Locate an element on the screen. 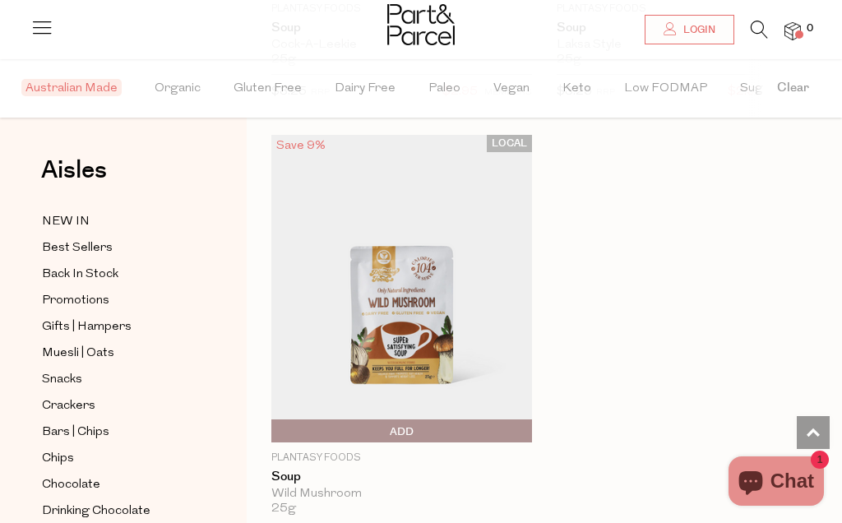 The image size is (842, 523). a: Crackers is located at coordinates (117, 405).